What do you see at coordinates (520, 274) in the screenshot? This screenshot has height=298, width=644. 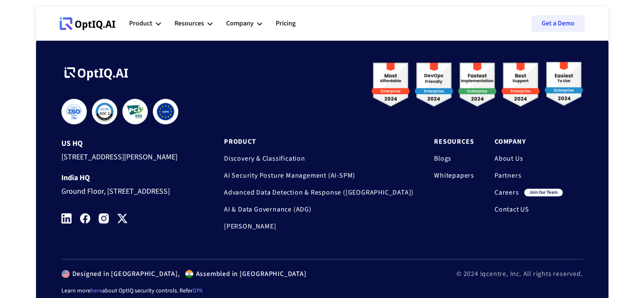 I see `div: © 2024 Iqcentre, Inc. All rights reserved.` at bounding box center [520, 274].